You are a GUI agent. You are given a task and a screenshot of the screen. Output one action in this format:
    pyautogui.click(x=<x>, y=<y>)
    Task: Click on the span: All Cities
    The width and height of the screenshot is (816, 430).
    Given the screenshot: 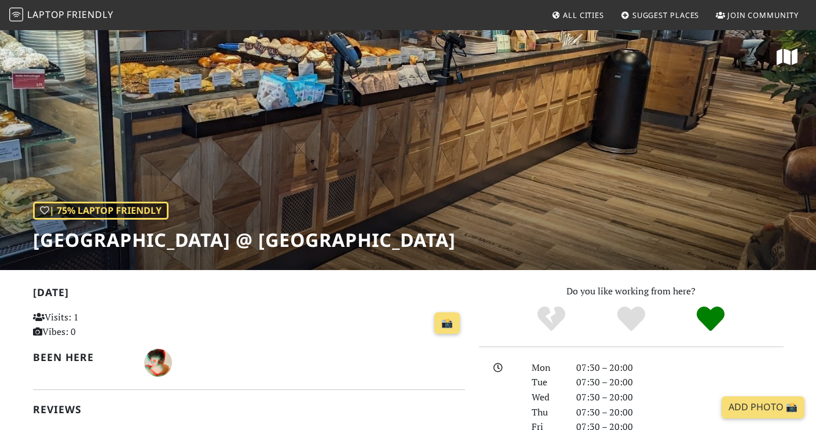 What is the action you would take?
    pyautogui.click(x=583, y=15)
    